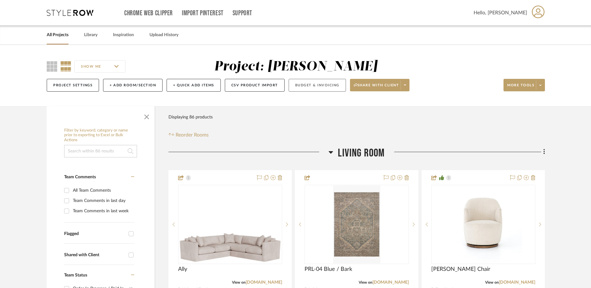 The height and width of the screenshot is (288, 591). What do you see at coordinates (377, 88) in the screenshot?
I see `span: Share with client` at bounding box center [377, 88].